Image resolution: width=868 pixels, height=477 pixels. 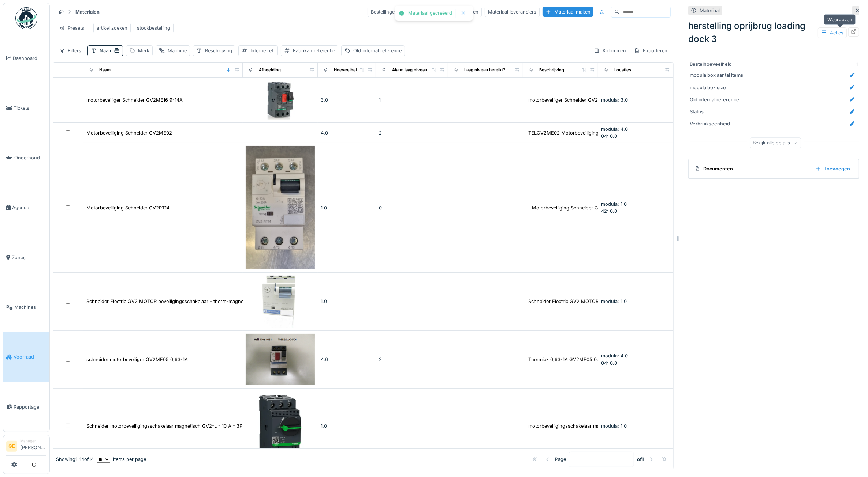 I want to click on span: 42: 0.0, so click(x=609, y=211).